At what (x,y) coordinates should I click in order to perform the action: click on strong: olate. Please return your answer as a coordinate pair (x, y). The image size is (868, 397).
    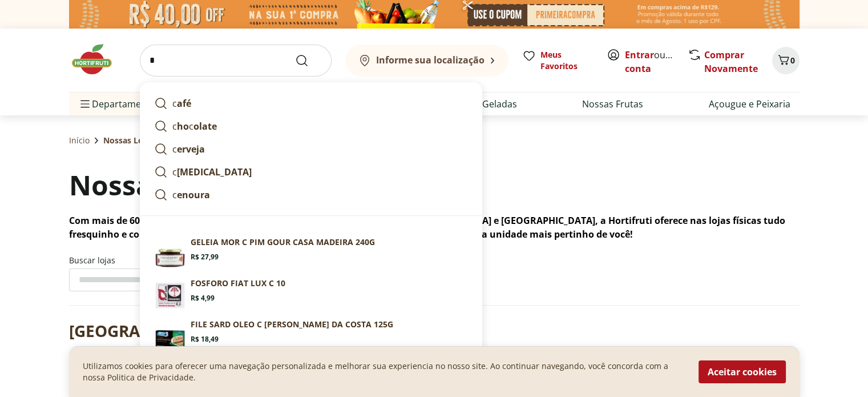
    Looking at the image, I should click on (205, 126).